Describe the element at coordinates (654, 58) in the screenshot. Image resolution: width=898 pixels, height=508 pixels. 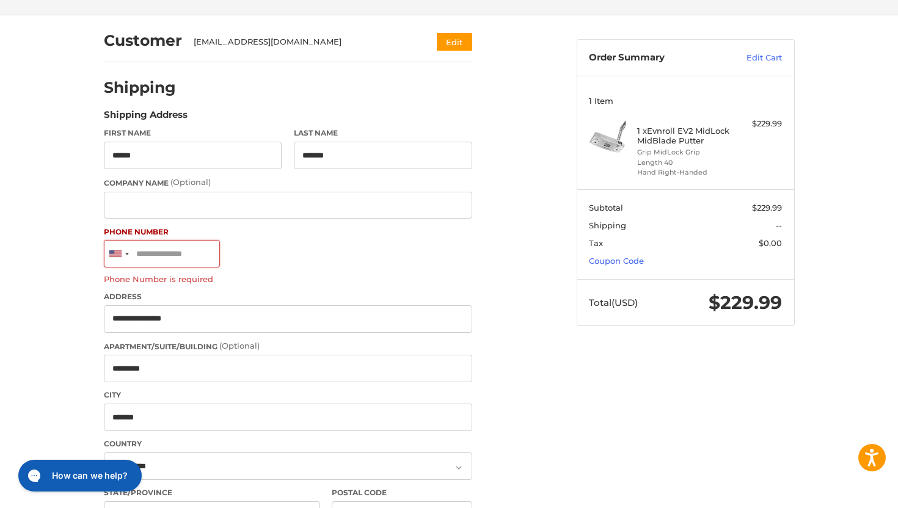
I see `h3: Order Summary` at that location.